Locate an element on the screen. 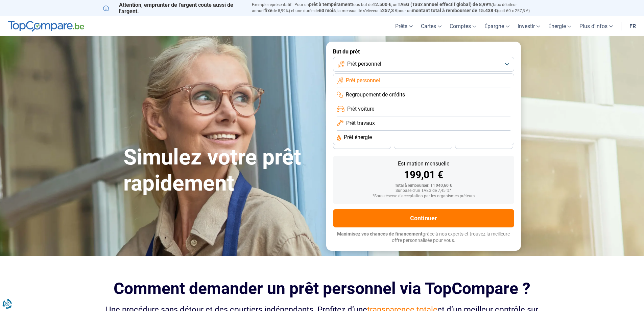 The width and height of the screenshot is (644, 311). div: 199,01 € is located at coordinates (423, 175).